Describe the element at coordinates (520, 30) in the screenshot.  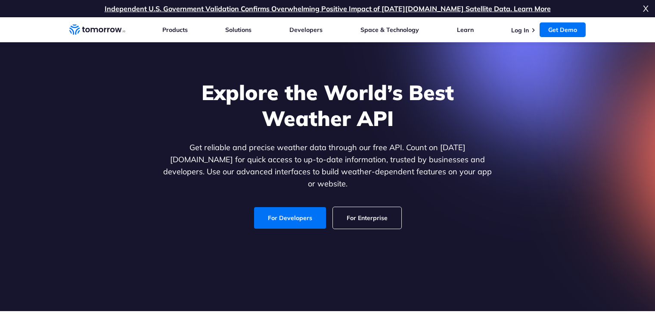
I see `a: Log In` at that location.